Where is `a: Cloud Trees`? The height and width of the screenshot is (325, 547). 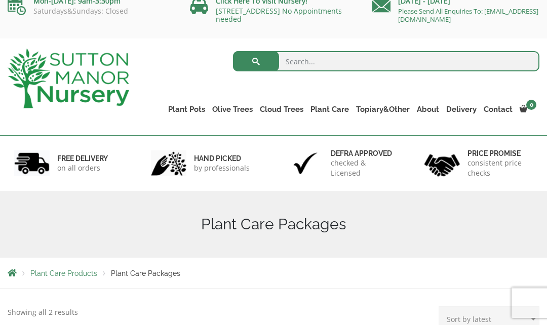 a: Cloud Trees is located at coordinates (281, 109).